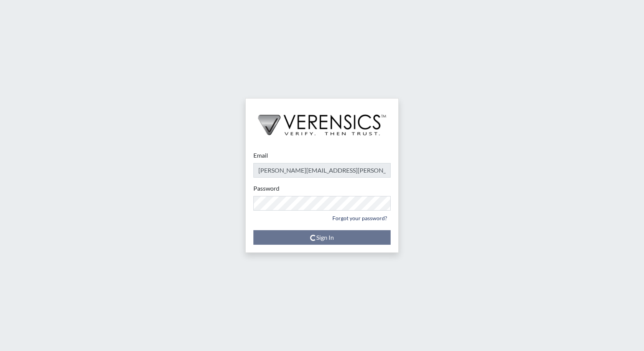 This screenshot has width=644, height=351. What do you see at coordinates (260, 156) in the screenshot?
I see `label: Email` at bounding box center [260, 156].